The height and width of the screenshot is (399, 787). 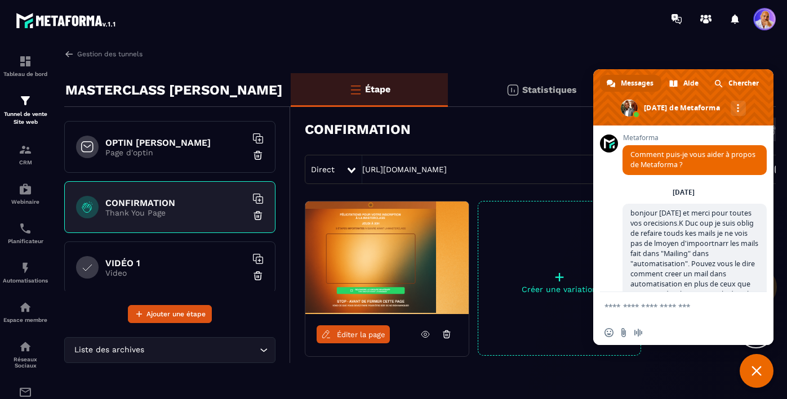 What do you see at coordinates (623, 333) in the screenshot?
I see `span: Envoyer un fichier` at bounding box center [623, 333].